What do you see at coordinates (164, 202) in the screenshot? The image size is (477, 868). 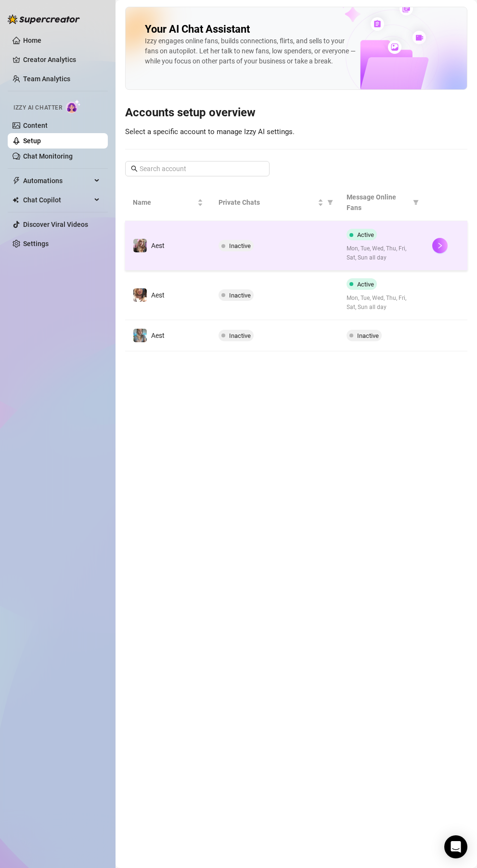 I see `span: Name` at bounding box center [164, 202].